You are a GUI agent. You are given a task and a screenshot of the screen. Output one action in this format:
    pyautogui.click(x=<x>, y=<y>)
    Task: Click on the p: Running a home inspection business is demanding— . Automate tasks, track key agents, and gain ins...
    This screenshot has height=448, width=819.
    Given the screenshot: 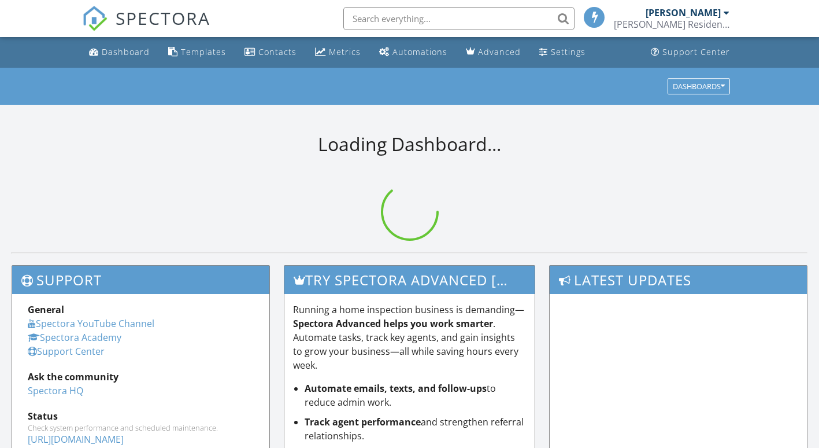 What is the action you would take?
    pyautogui.click(x=409, y=337)
    